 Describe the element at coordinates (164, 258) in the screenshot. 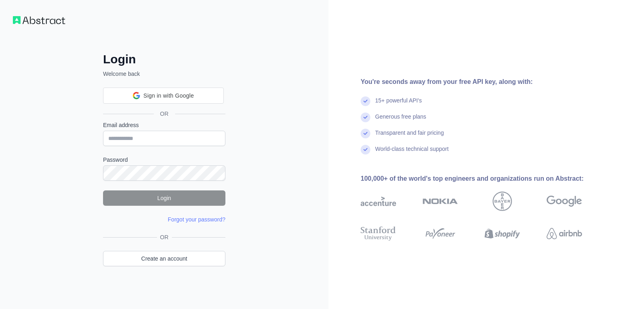

I see `a: Create an account` at that location.